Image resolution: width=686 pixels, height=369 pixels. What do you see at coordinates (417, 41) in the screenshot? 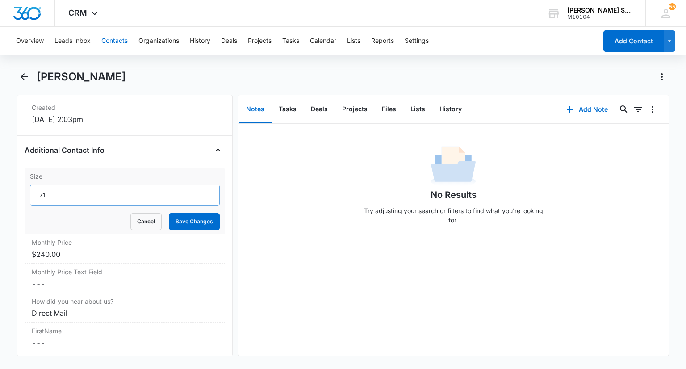
I see `button: Settings` at bounding box center [417, 41].